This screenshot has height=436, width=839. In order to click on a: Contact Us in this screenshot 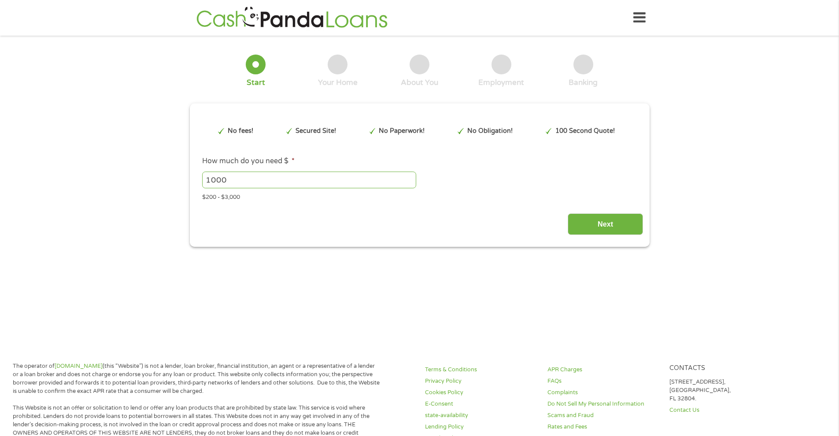, I will do `click(725, 410)`.